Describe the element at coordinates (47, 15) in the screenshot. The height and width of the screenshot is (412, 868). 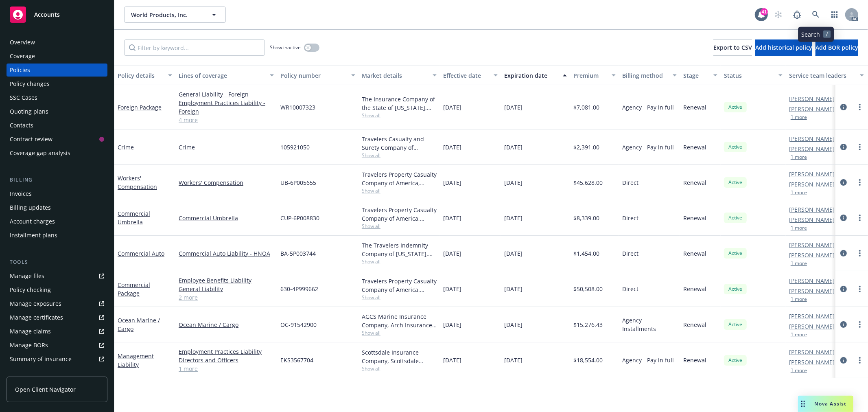
I see `span: Accounts` at that location.